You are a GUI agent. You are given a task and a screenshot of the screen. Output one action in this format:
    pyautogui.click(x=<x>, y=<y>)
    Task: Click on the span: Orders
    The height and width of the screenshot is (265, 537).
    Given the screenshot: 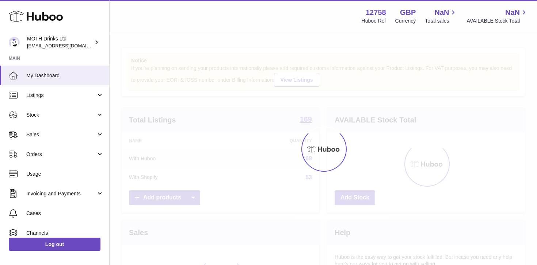 What is the action you would take?
    pyautogui.click(x=61, y=154)
    